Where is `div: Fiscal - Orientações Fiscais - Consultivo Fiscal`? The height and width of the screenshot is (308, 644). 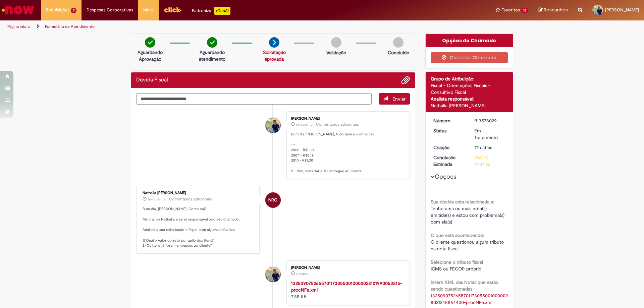 div: Fiscal - Orientações Fiscais - Consultivo Fiscal is located at coordinates (469, 89).